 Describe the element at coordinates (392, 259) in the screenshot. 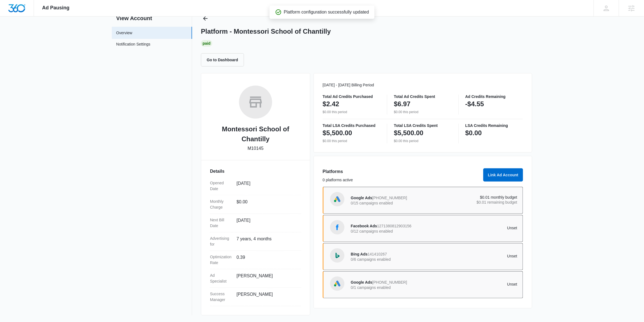

I see `p: 0/6 campaigns enabled` at that location.